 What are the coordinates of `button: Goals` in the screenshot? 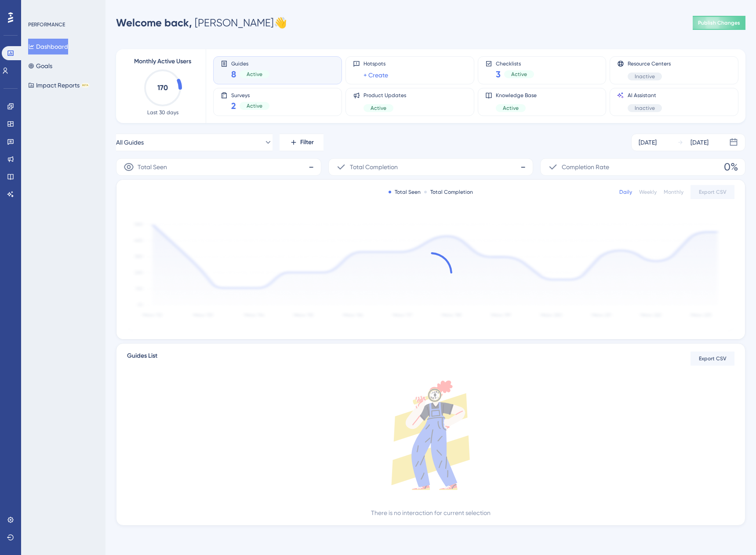 It's located at (40, 66).